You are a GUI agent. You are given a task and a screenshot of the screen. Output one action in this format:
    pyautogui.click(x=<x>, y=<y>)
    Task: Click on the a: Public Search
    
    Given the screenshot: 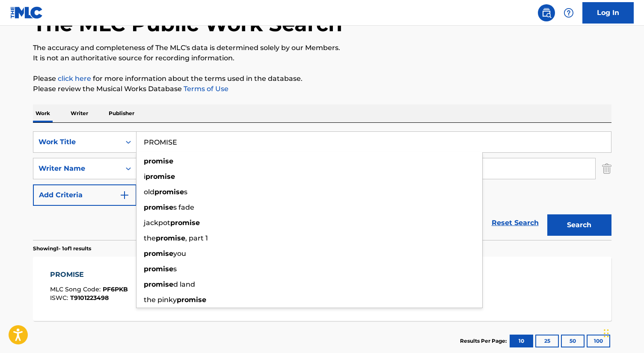 What is the action you would take?
    pyautogui.click(x=547, y=13)
    